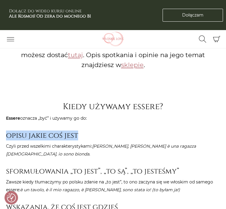 Image resolution: width=226 pixels, height=209 pixels. Describe the element at coordinates (193, 15) in the screenshot. I see `span: Dołączam` at that location.